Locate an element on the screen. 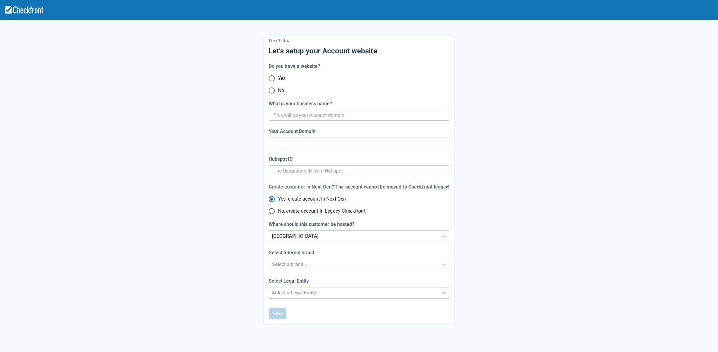 Image resolution: width=718 pixels, height=352 pixels. label: Select Internal brand is located at coordinates (293, 253).